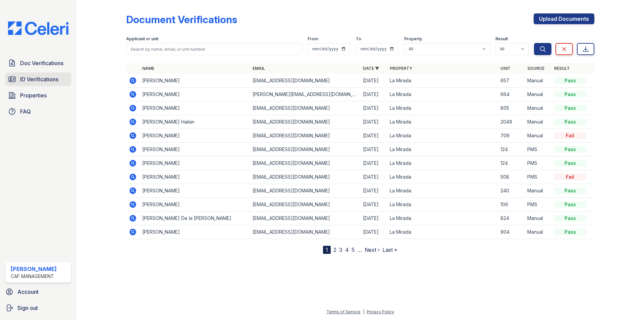  Describe the element at coordinates (511, 149) in the screenshot. I see `td: 124` at that location.